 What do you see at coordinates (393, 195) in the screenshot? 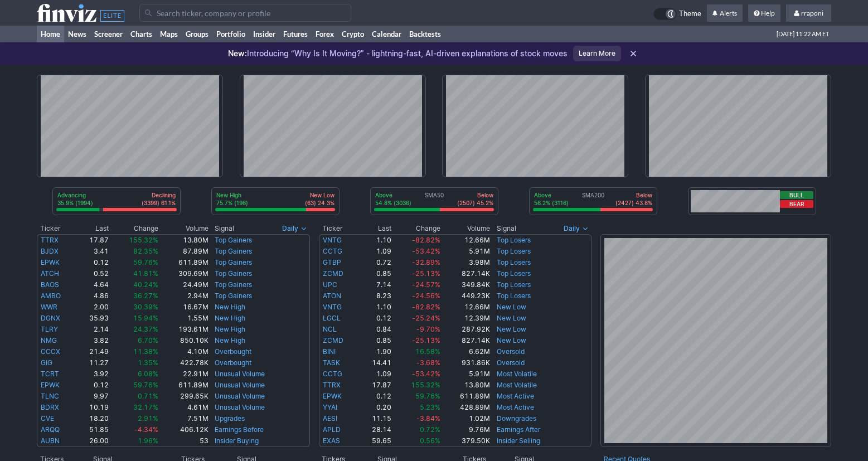
I see `p: Above` at bounding box center [393, 195].